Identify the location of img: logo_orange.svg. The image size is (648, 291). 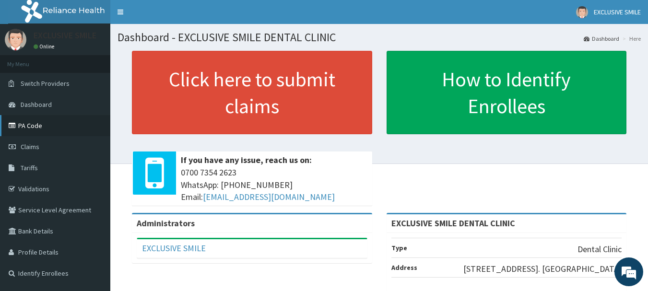
(19, 19).